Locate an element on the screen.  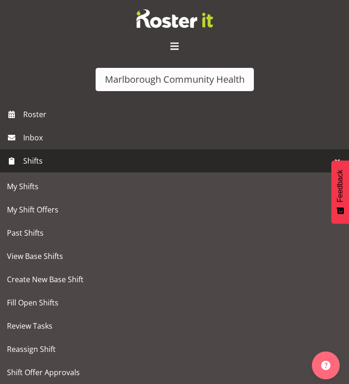
span: Shift Offer Approvals is located at coordinates (175, 372).